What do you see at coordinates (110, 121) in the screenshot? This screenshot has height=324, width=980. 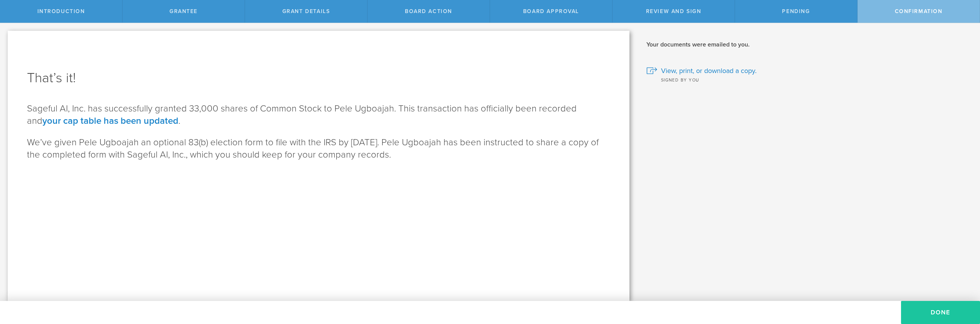 I see `a: your cap table has been updated` at bounding box center [110, 121].